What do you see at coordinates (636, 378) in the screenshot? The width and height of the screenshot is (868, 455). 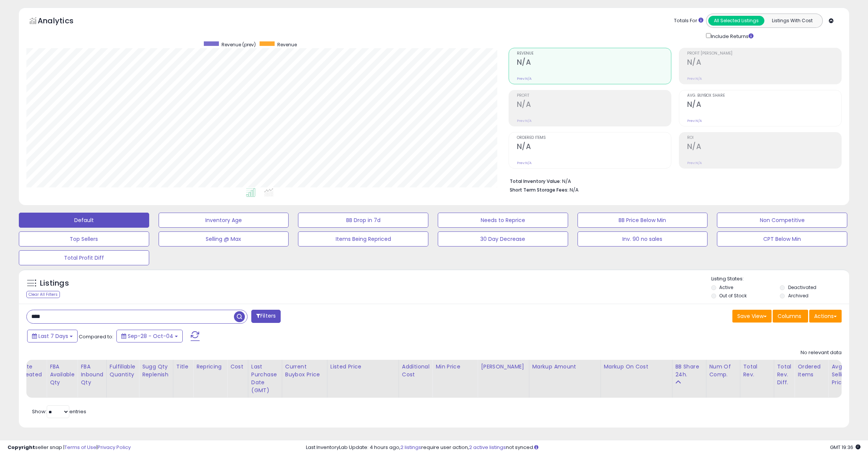 I see `th: The percentage added to the cost of goods (COGS) that forms the calculator for Min & Max prices.` at bounding box center [636, 378].